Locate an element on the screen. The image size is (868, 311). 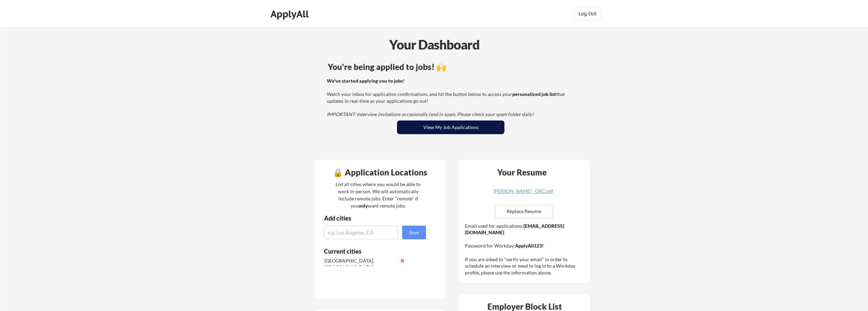
div: You're being applied to jobs! 🙌 is located at coordinates (451, 67).